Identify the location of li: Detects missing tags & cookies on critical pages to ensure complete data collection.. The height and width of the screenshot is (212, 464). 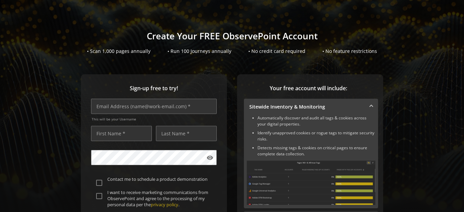
(316, 151).